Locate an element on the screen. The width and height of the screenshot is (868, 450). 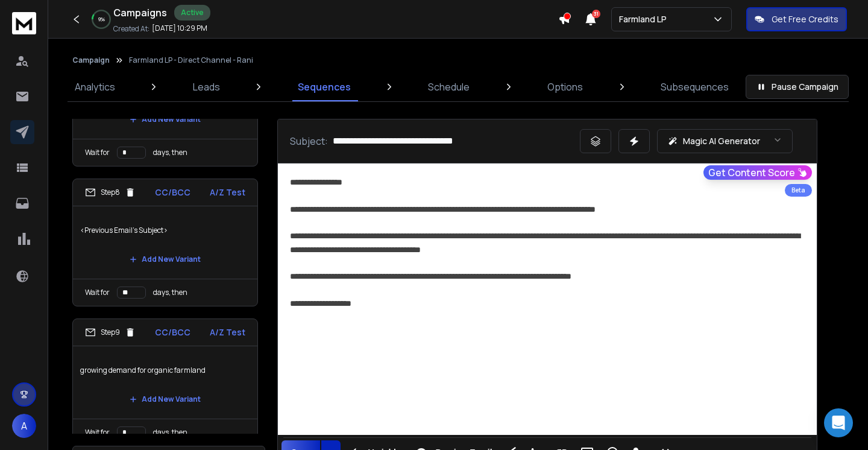
span: A is located at coordinates (24, 426).